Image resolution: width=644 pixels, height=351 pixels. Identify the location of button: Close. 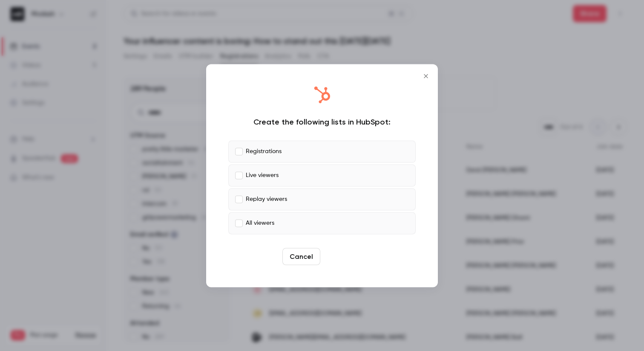
(426, 76).